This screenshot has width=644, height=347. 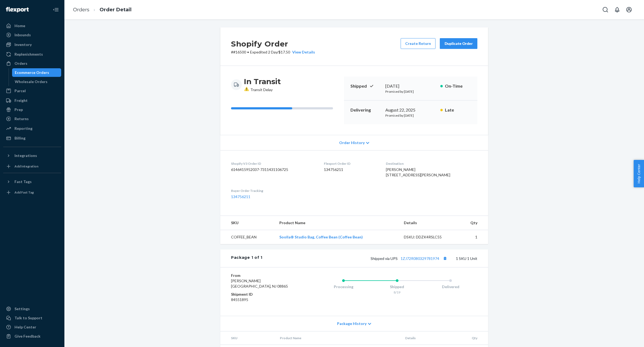 I want to click on div: Inbounds, so click(x=22, y=35).